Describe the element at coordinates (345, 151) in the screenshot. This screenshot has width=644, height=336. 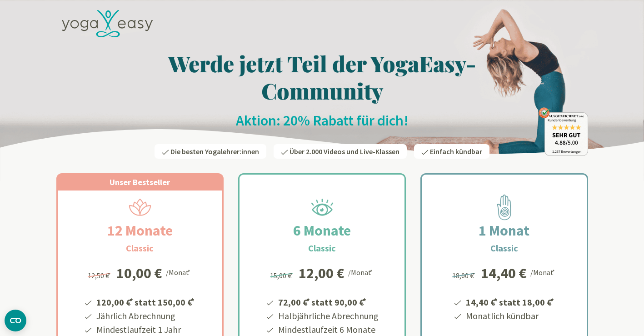
I see `span: Über 2.000 Videos und Live-Klassen` at that location.